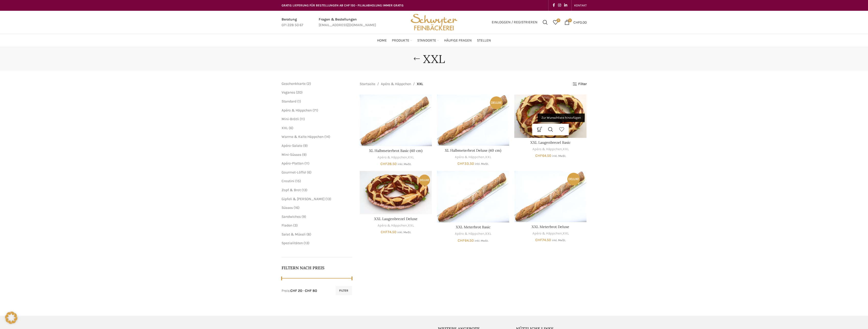 Image resolution: width=868 pixels, height=329 pixels. Describe the element at coordinates (343, 6) in the screenshot. I see `span: GRATIS LIEFERUNG FÜR BESTELLUNGEN AB CHF 150 - FILIALABHOLUNG IMMER GRATIS` at that location.